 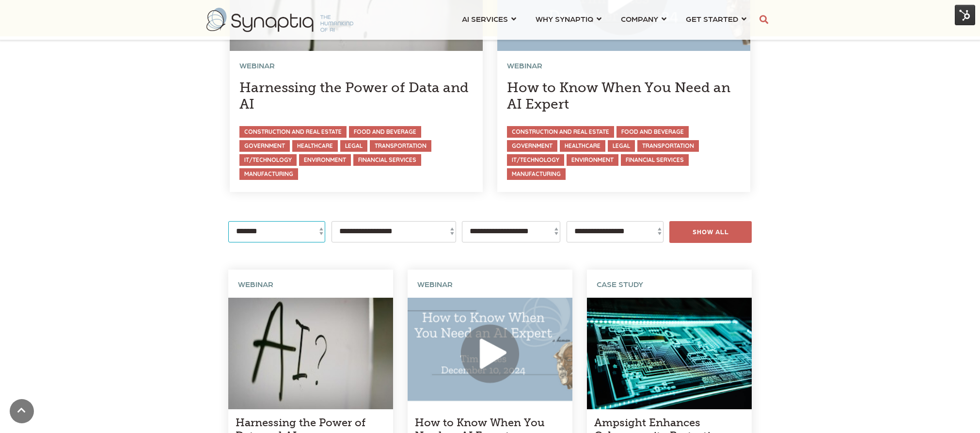 What do you see at coordinates (965, 15) in the screenshot?
I see `img: HubSpot Tools Menu Toggle` at bounding box center [965, 15].